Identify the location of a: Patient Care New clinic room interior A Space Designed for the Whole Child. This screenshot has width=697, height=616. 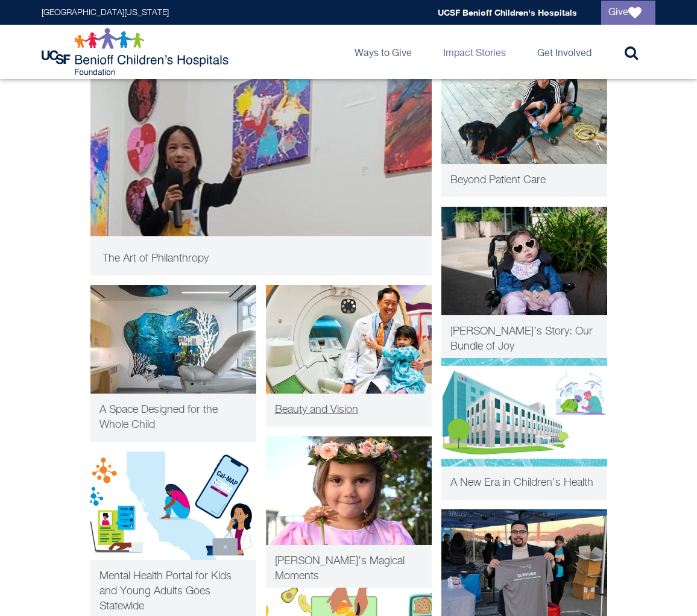
(173, 364).